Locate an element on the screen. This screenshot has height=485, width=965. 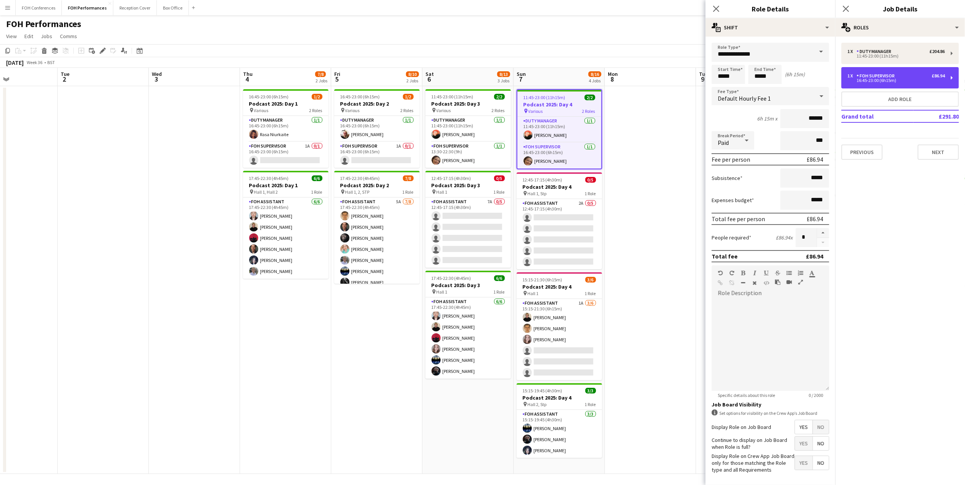
span: Specific details about this role is located at coordinates (746, 395).